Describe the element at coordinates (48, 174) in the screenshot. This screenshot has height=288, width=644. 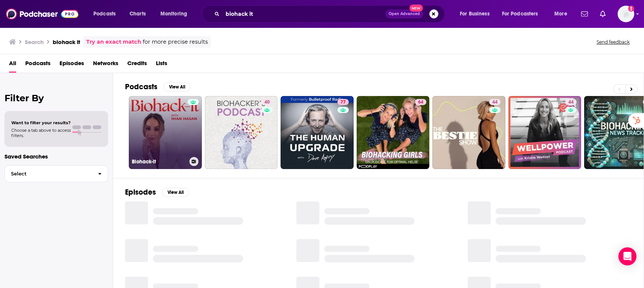
I see `span: Select` at that location.